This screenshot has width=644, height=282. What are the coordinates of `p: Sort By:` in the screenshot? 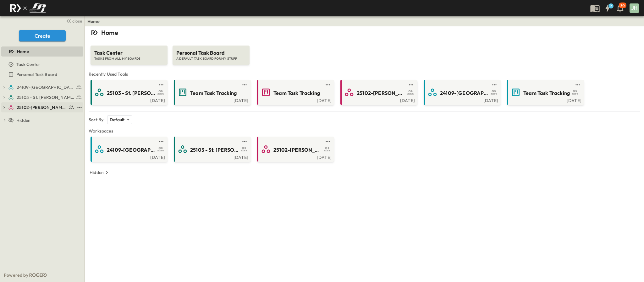 It's located at (96, 120).